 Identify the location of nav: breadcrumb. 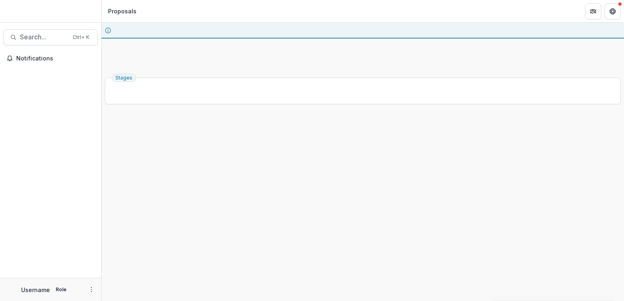
(122, 11).